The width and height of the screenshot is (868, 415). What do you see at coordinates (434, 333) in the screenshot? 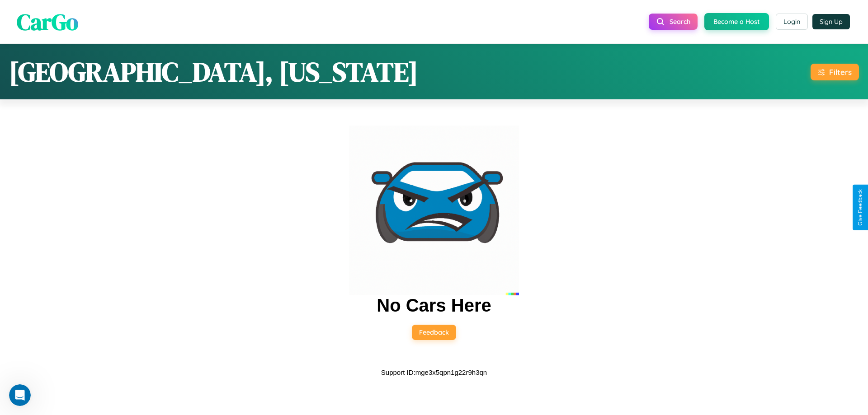
I see `button: Feedback` at bounding box center [434, 333].